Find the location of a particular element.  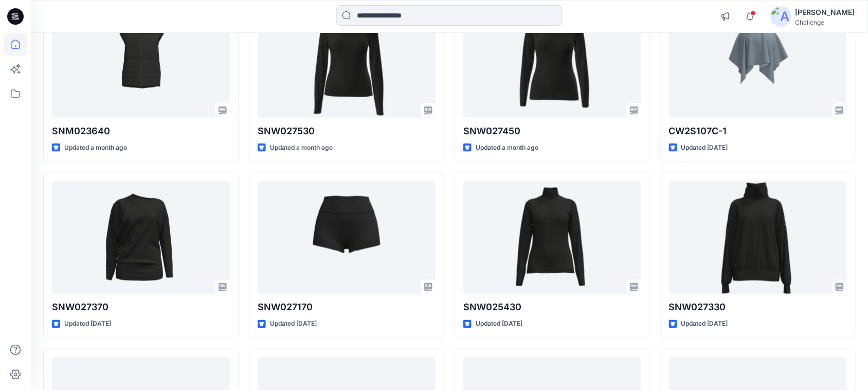

p: CW2S107C-1 is located at coordinates (758, 131).